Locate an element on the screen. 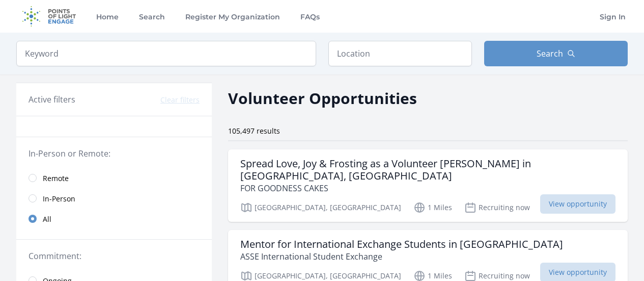 The image size is (644, 281). button: Clear filters is located at coordinates (180, 100).